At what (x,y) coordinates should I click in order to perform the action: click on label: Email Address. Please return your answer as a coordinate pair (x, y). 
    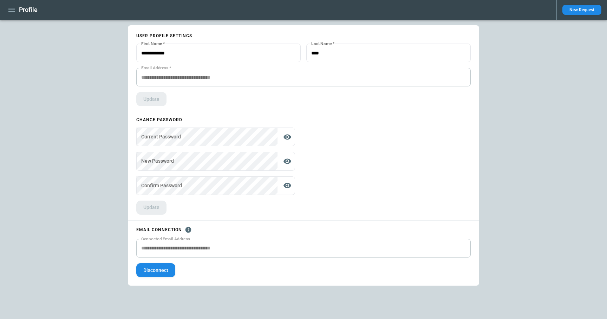
    Looking at the image, I should click on (156, 67).